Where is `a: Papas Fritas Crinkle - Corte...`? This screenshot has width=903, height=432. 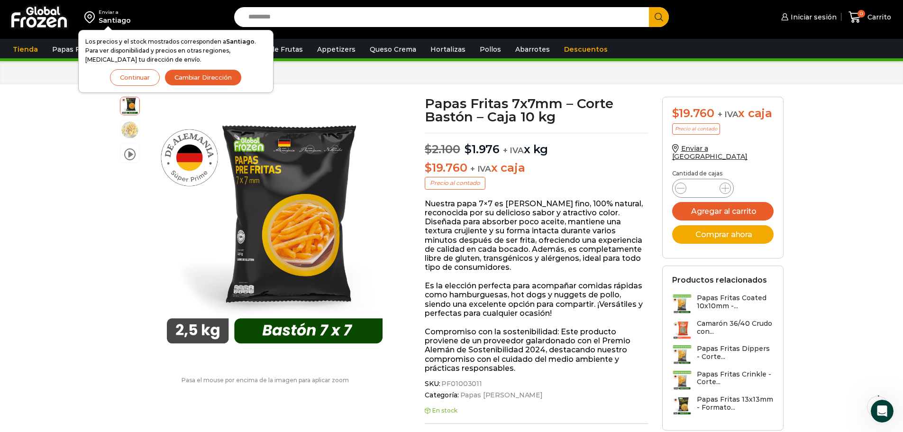 a: Papas Fritas Crinkle - Corte... is located at coordinates (723, 380).